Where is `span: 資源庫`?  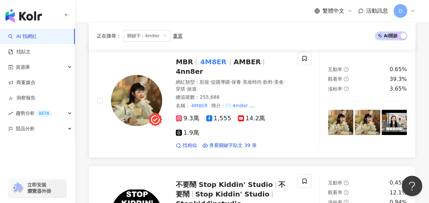
span: 資源庫 is located at coordinates (23, 67).